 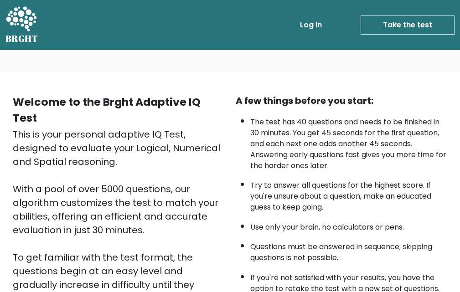 What do you see at coordinates (311, 25) in the screenshot?
I see `a: Log in` at bounding box center [311, 25].